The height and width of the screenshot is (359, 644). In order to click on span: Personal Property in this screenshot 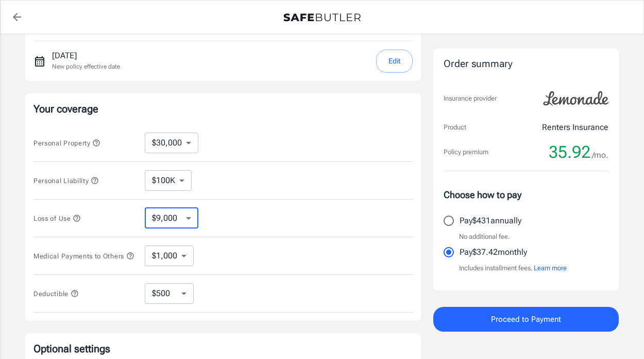, I will do `click(67, 143)`.